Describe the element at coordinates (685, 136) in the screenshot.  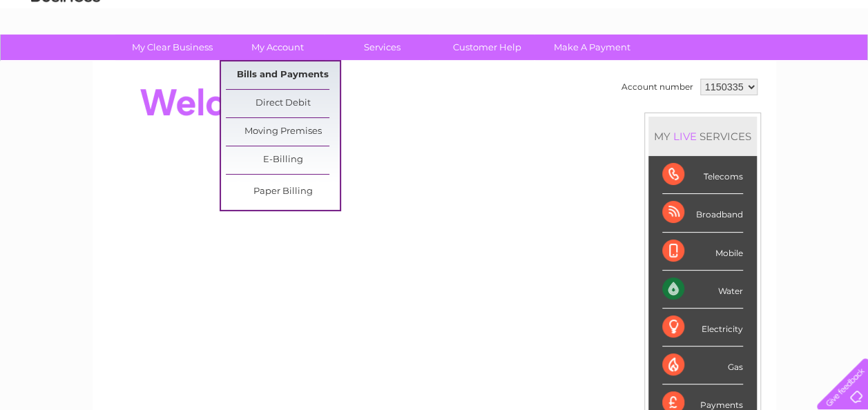
I see `div: LIVE` at that location.